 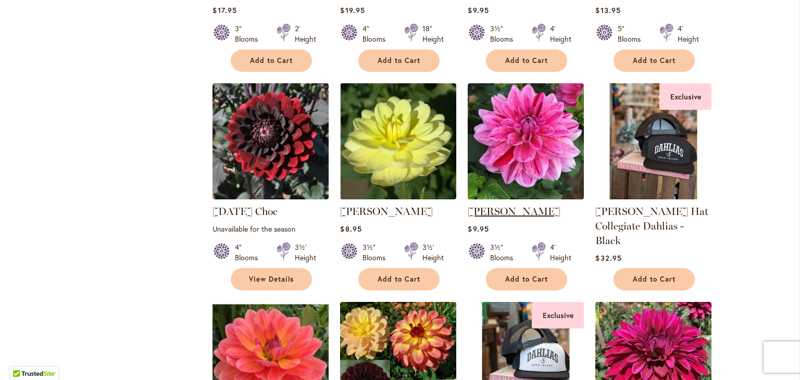 What do you see at coordinates (433, 34) in the screenshot?
I see `div: 18" Height` at bounding box center [433, 34].